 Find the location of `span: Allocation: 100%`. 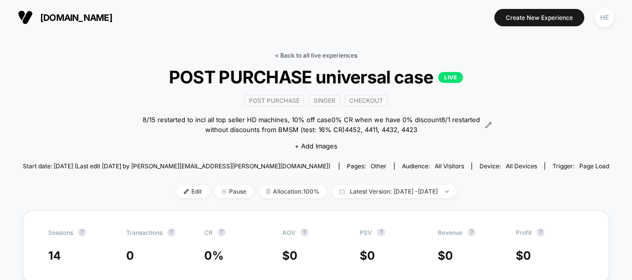

span: Allocation: 100% is located at coordinates (293, 191).